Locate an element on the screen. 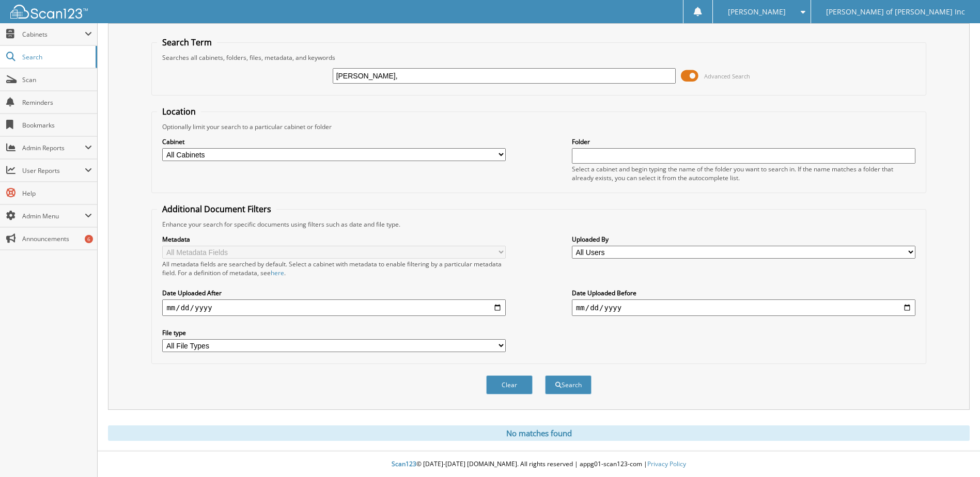 Image resolution: width=980 pixels, height=477 pixels. input: end is located at coordinates (744, 308).